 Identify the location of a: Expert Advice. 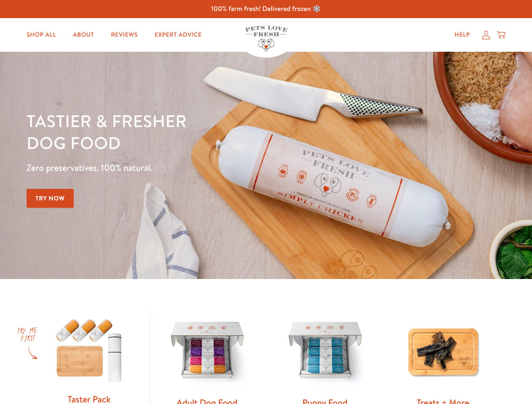
(178, 35).